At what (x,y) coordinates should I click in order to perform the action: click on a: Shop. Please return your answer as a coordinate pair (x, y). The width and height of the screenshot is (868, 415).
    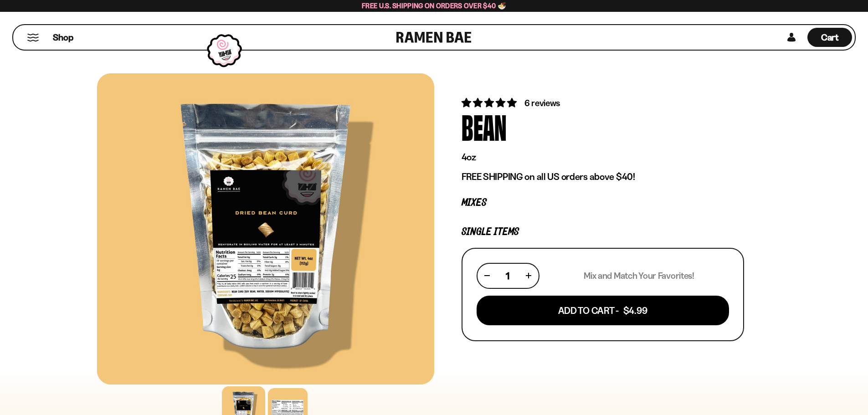
    Looking at the image, I should click on (63, 38).